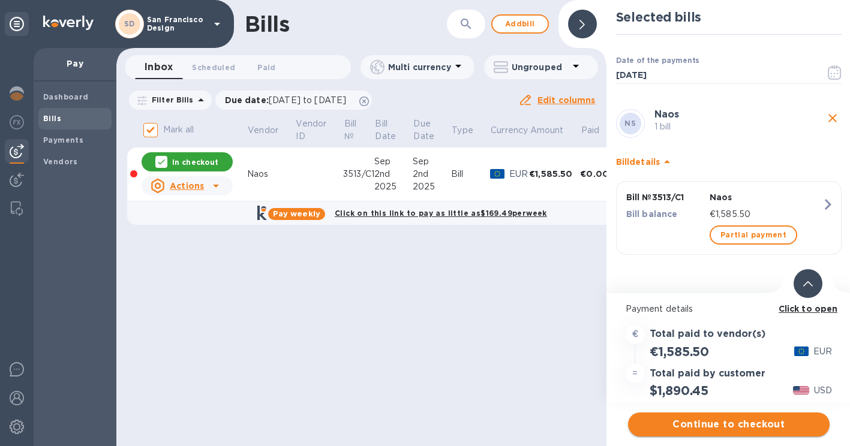  Describe the element at coordinates (808, 309) in the screenshot. I see `b: Click to open` at that location.